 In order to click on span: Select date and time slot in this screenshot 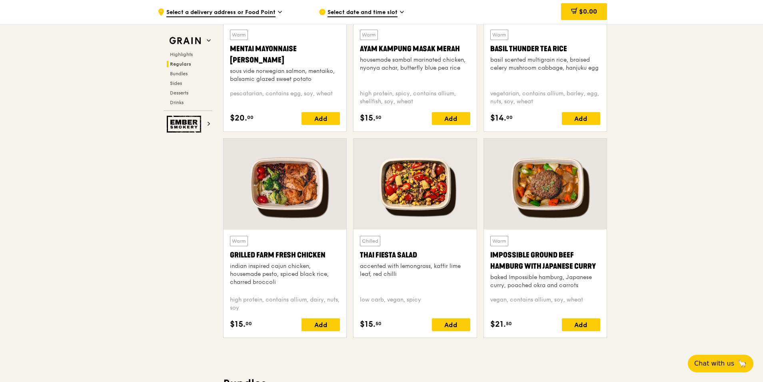, I will do `click(362, 13)`.